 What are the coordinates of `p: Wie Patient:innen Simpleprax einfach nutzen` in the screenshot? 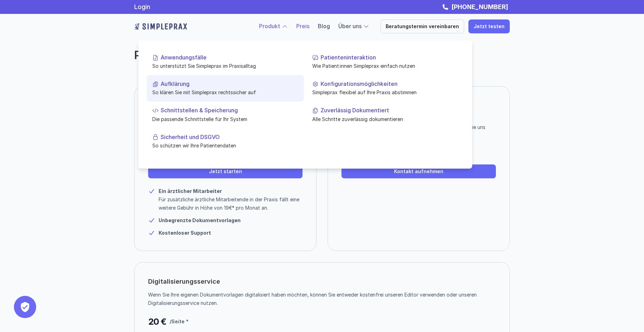 It's located at (385, 65).